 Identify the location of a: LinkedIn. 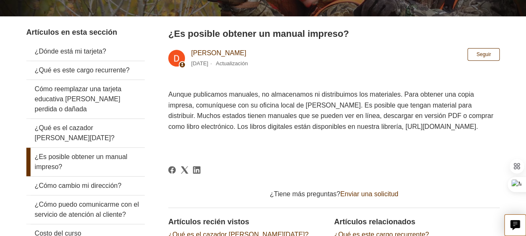
(197, 170).